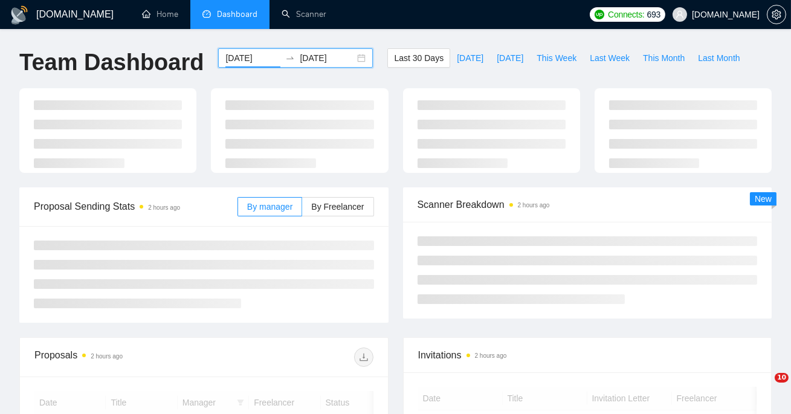 Image resolution: width=791 pixels, height=414 pixels. What do you see at coordinates (588, 204) in the screenshot?
I see `span: Scanner Breakdown` at bounding box center [588, 204].